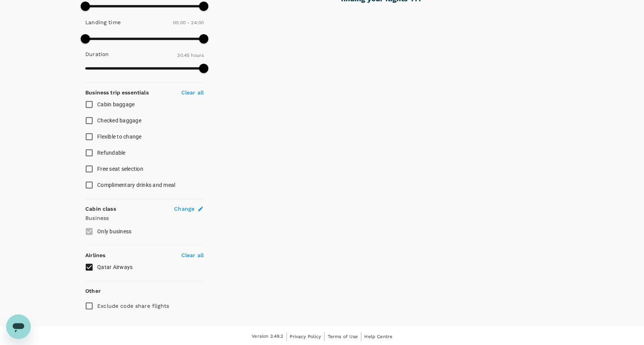  I want to click on span: Privacy Policy, so click(305, 337).